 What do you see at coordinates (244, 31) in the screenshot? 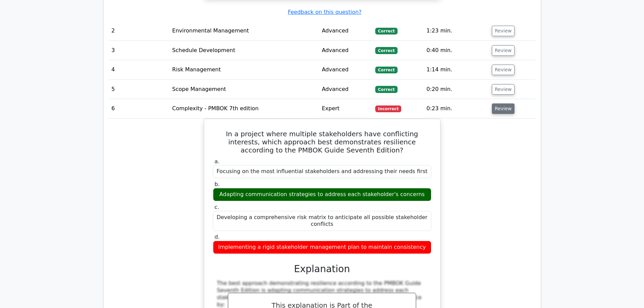
I see `td: Environmental Management` at bounding box center [244, 31].